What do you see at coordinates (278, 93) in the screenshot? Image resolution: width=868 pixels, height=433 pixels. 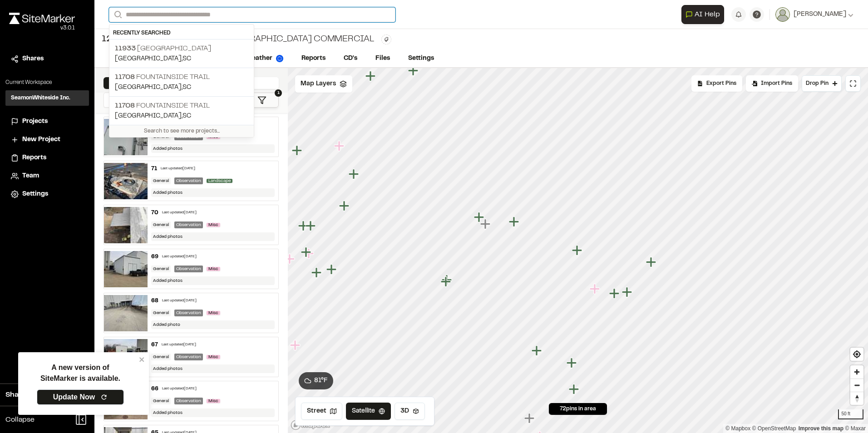 I see `span: 1` at bounding box center [278, 93].